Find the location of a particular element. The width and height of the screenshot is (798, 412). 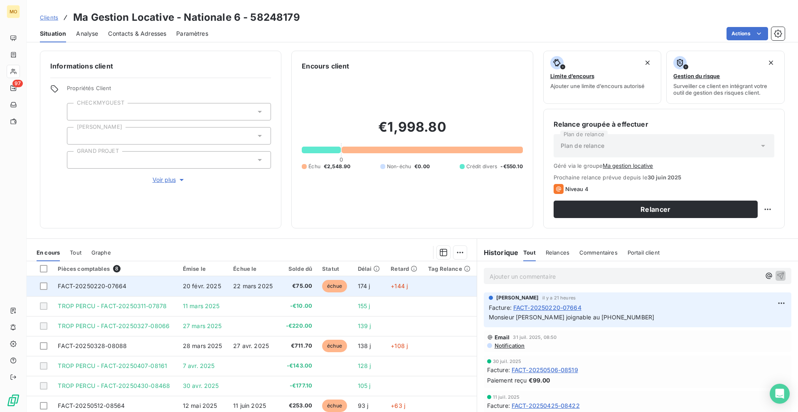

span: 97 is located at coordinates (17, 84).